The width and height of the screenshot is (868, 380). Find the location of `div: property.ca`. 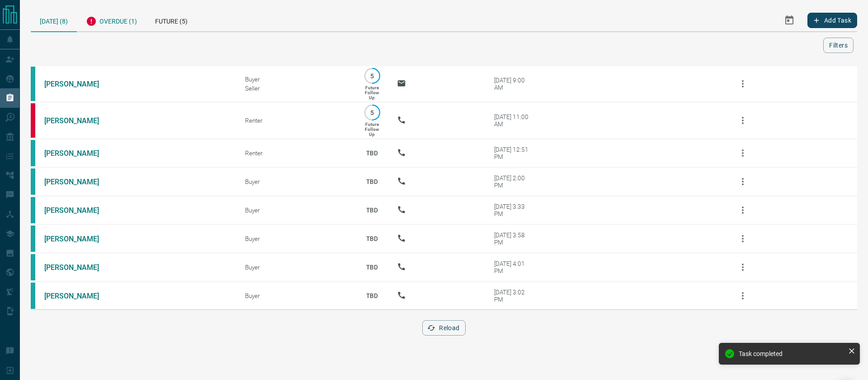

div: property.ca is located at coordinates (33, 121).